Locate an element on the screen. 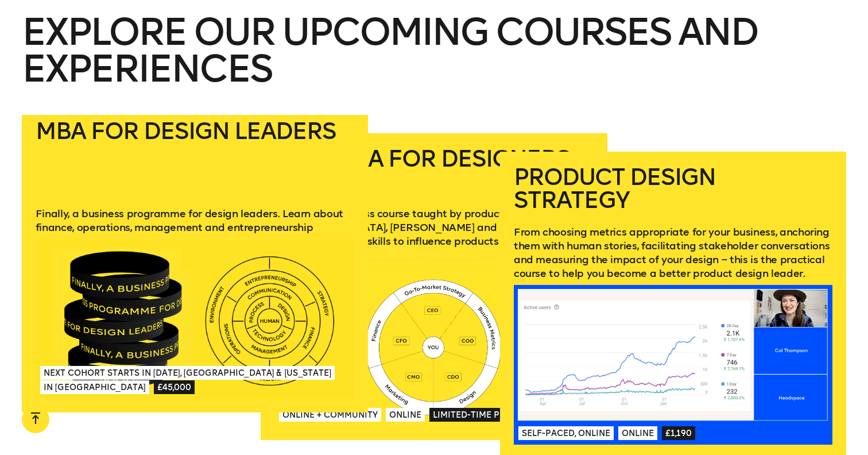 The image size is (868, 455). h2: Product Design Strategy is located at coordinates (673, 189).